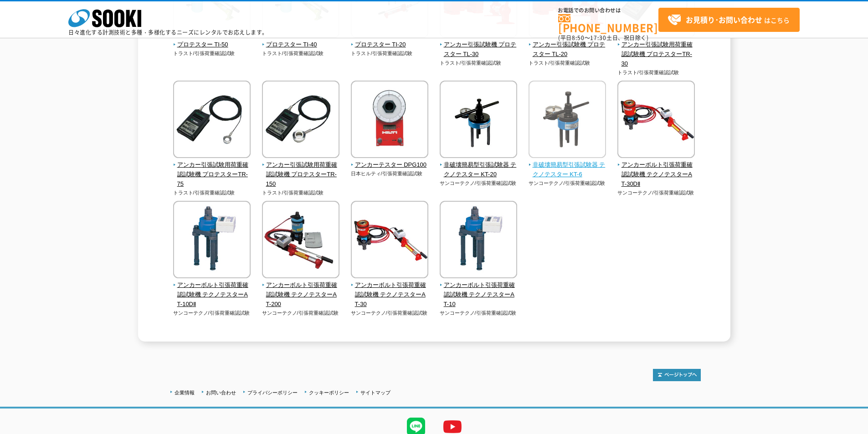  I want to click on span: アンカー引張試験用荷重確認試験機 プロテスターTR-75, so click(212, 175).